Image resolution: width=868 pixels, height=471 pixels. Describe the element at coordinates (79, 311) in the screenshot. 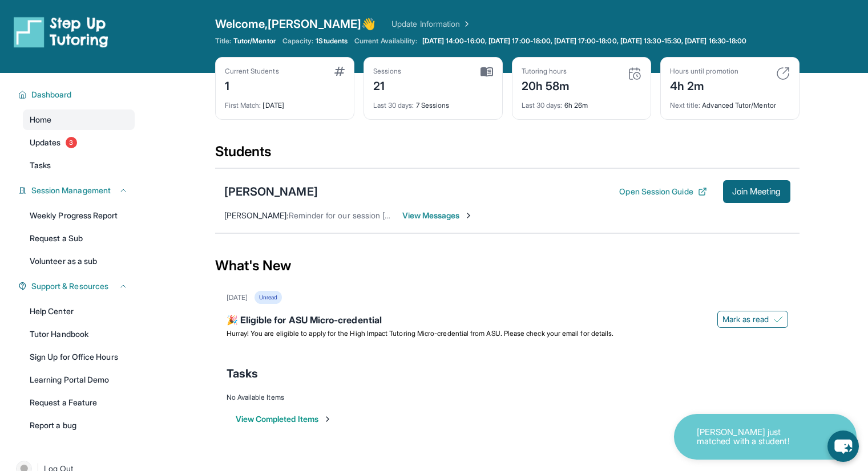

I see `a: Help Center` at that location.